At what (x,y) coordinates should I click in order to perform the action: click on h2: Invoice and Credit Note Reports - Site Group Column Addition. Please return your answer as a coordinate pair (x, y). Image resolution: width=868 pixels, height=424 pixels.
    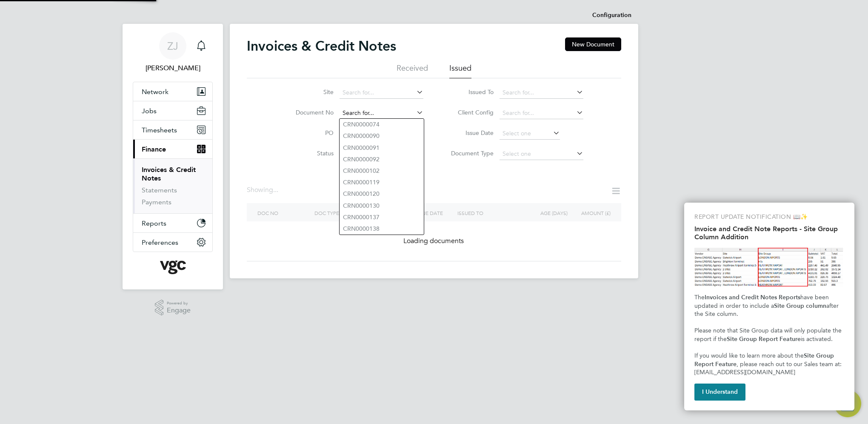
    Looking at the image, I should click on (769, 233).